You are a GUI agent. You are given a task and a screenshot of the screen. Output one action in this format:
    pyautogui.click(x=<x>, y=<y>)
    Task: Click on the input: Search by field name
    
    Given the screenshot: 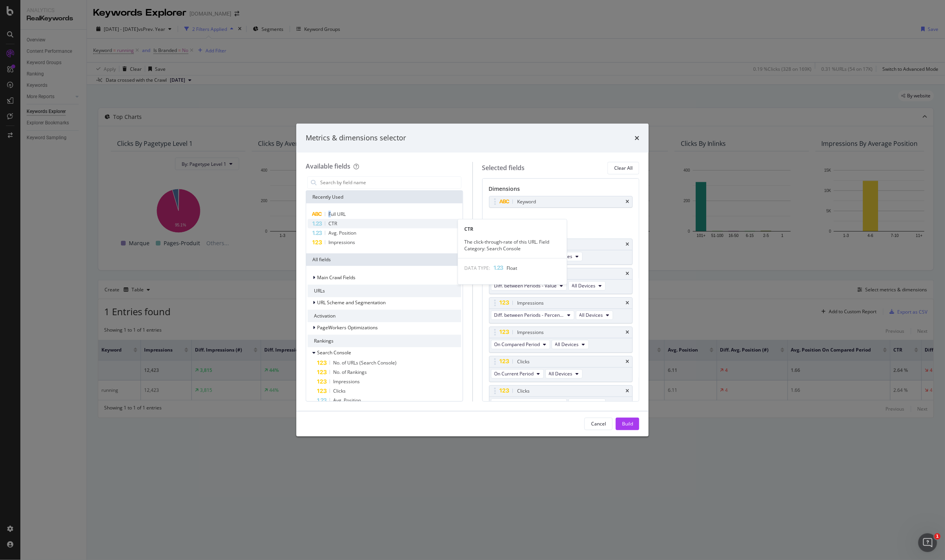 What is the action you would take?
    pyautogui.click(x=390, y=183)
    